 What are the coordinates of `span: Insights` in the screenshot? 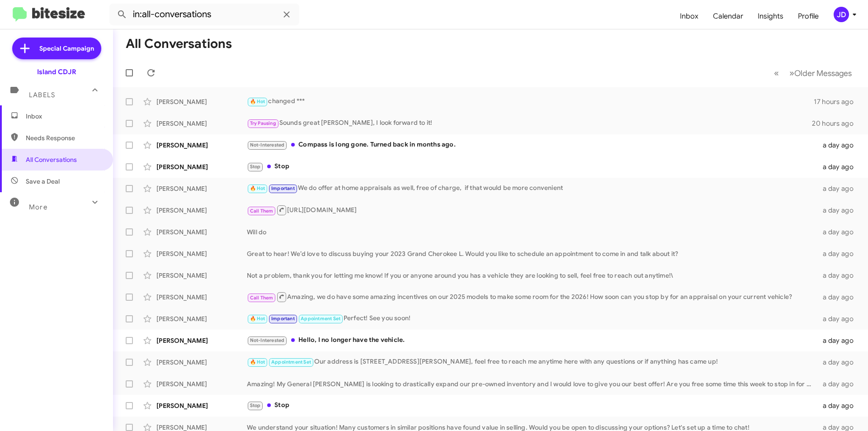 It's located at (771, 16).